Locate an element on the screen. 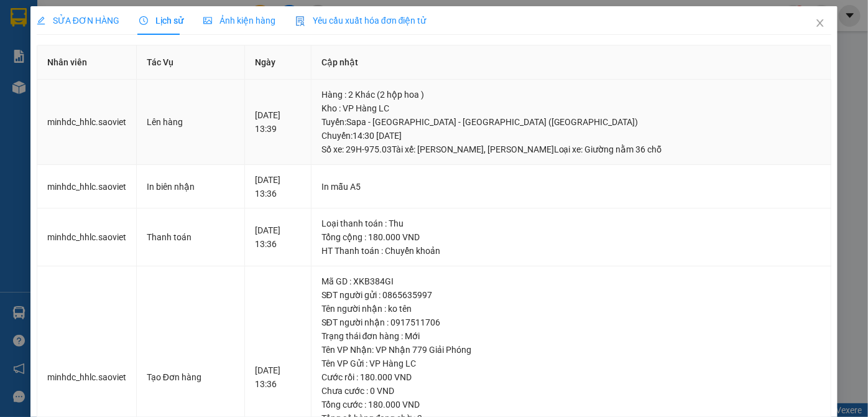 The width and height of the screenshot is (868, 417). span: Ảnh kiện hàng is located at coordinates (239, 20).